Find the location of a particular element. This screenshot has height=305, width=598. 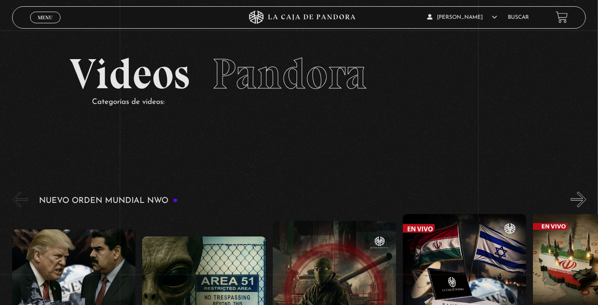

button: Next is located at coordinates (578, 200).